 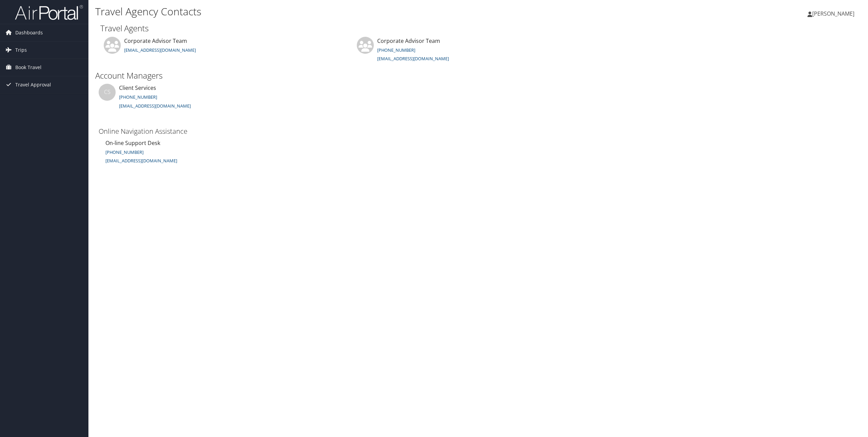 What do you see at coordinates (479, 28) in the screenshot?
I see `h2: Travel Agents` at bounding box center [479, 28].